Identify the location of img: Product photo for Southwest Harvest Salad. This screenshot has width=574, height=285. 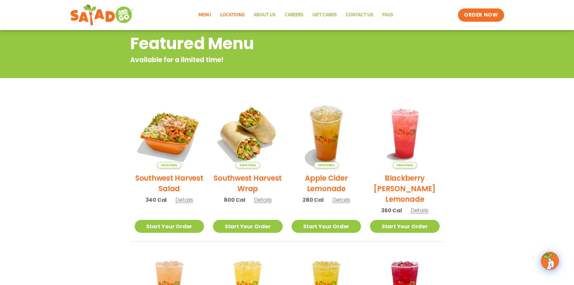
(169, 133).